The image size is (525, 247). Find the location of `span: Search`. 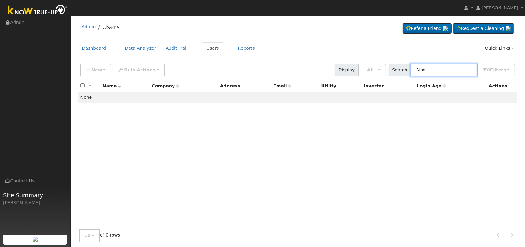

span: Search is located at coordinates (399, 70).